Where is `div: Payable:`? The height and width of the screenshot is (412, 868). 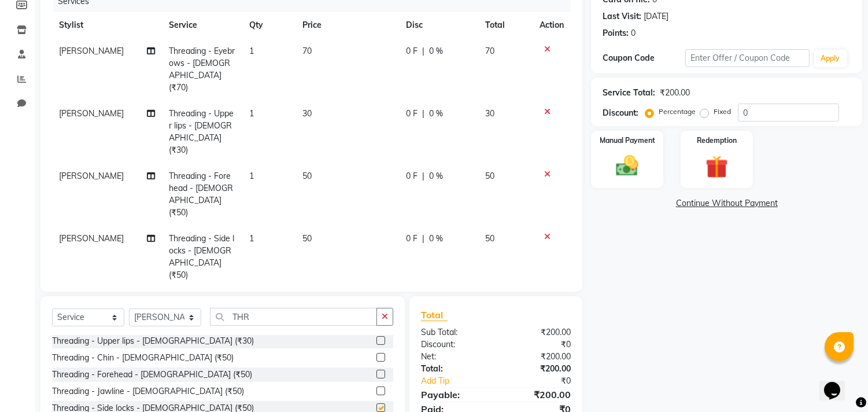 div: Payable: is located at coordinates (454, 395).